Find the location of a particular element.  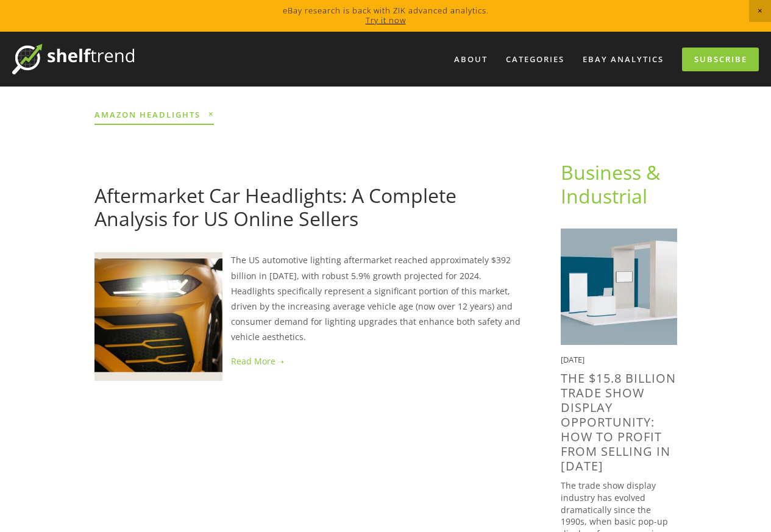

img: Aftermarket Car Headlights: A Complete Analysis for US Online Sellers is located at coordinates (158, 316).